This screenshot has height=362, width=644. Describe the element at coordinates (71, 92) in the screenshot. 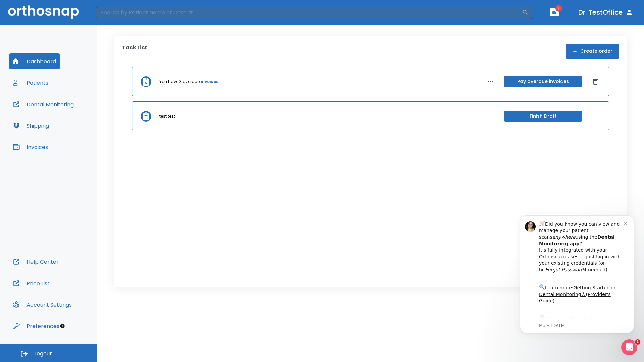

I see `div: Learn more: ​` at that location.